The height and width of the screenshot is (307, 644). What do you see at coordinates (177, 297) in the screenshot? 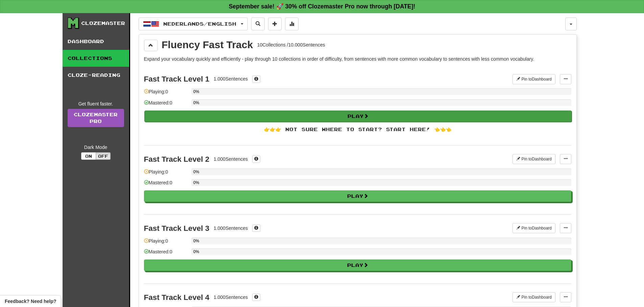
I see `div: Fast Track Level 4` at bounding box center [177, 297].